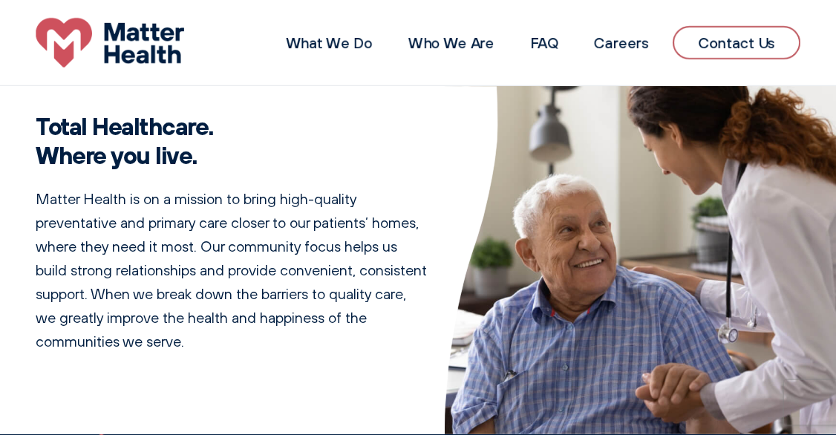 The height and width of the screenshot is (435, 836). What do you see at coordinates (329, 42) in the screenshot?
I see `a: What We Do` at bounding box center [329, 42].